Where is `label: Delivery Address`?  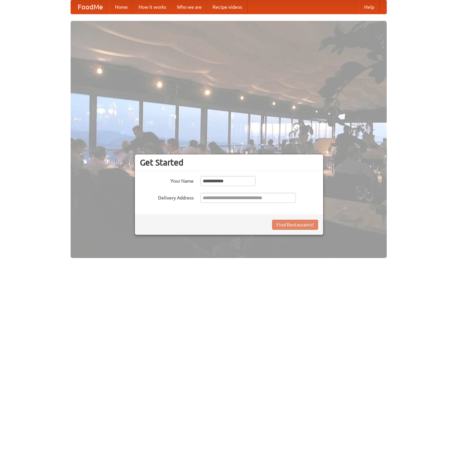 label: Delivery Address is located at coordinates (167, 197).